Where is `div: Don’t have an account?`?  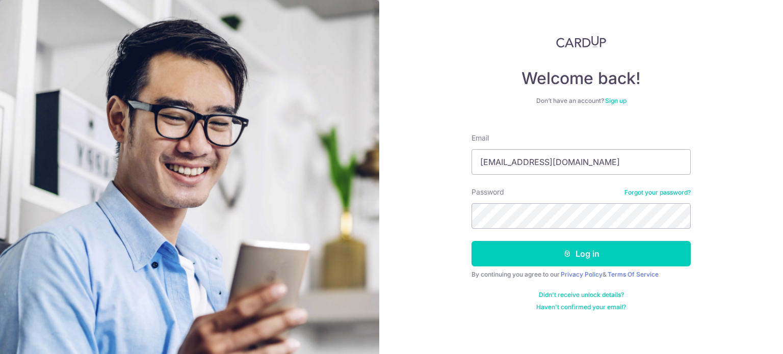
div: Don’t have an account? is located at coordinates (581, 101).